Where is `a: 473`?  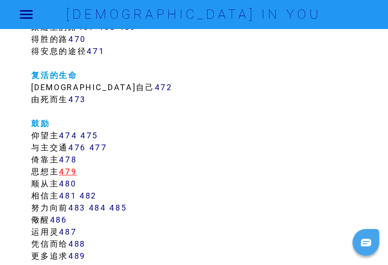 a: 473 is located at coordinates (77, 99).